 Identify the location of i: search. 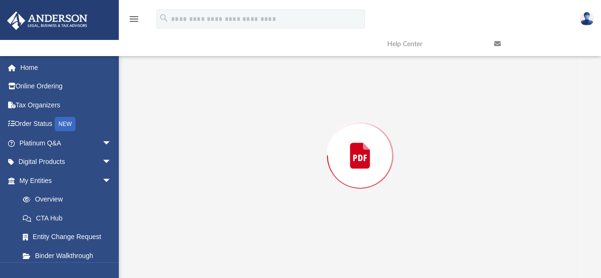
(164, 18).